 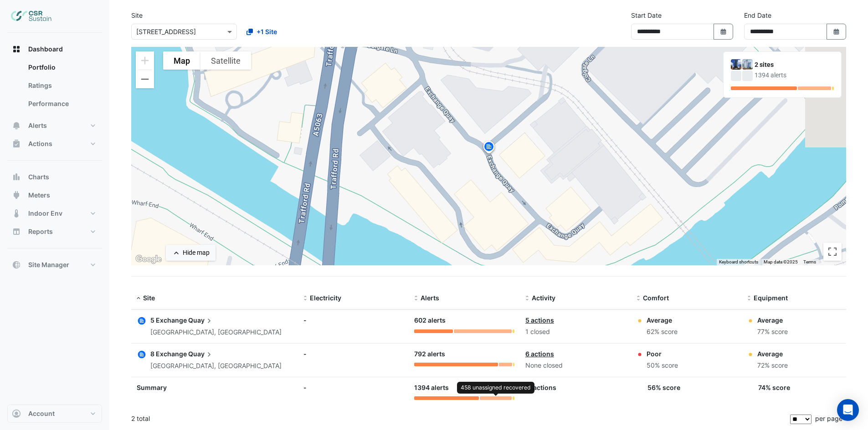 What do you see at coordinates (42, 414) in the screenshot?
I see `span: Account` at bounding box center [42, 414].